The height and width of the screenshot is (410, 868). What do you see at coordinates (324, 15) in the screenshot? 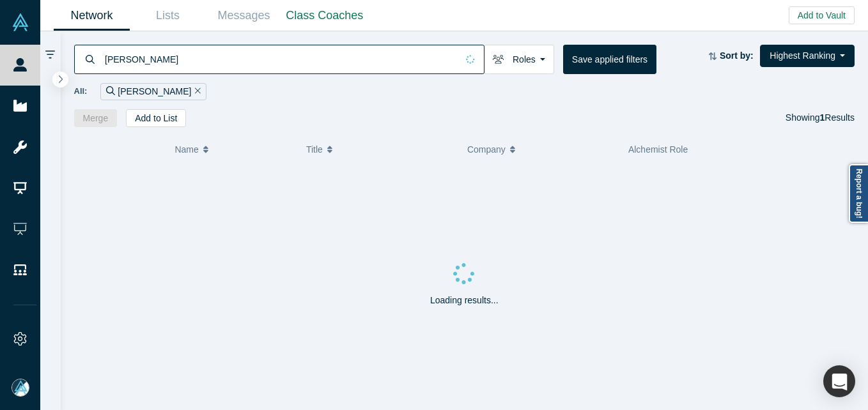
I see `a: Class Coaches` at bounding box center [324, 15].